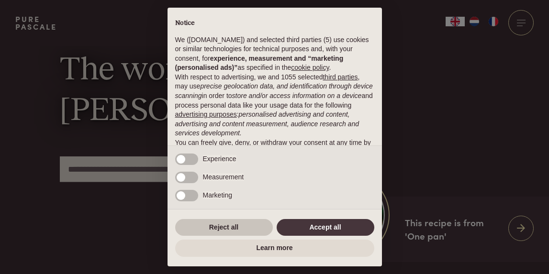 The height and width of the screenshot is (274, 549). Describe the element at coordinates (217, 195) in the screenshot. I see `span: Marketing` at that location.